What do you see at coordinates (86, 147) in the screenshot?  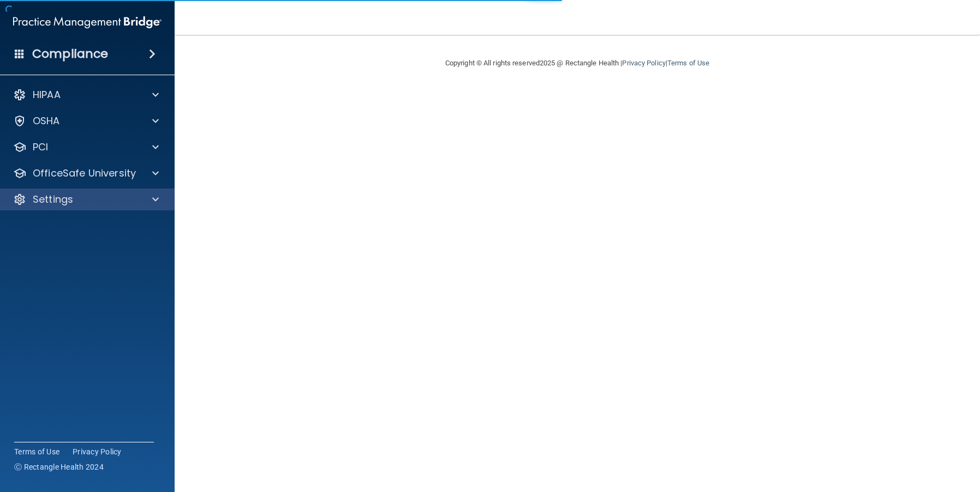 I see `a: PCI` at bounding box center [86, 147].